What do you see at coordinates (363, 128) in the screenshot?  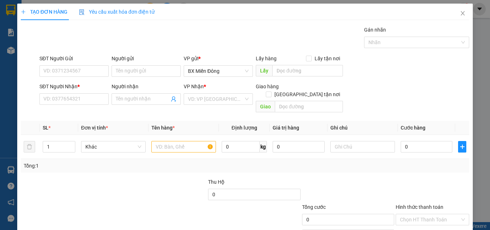 I see `th: Ghi chú` at bounding box center [363, 128].